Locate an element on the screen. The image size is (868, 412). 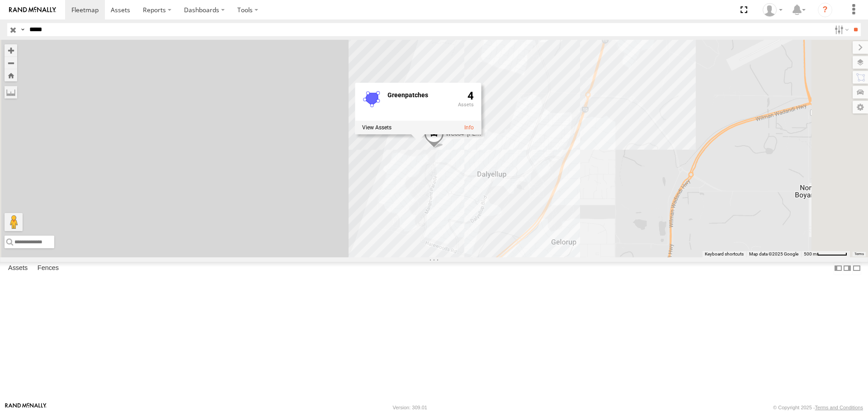
a: View fence details is located at coordinates (469, 128).